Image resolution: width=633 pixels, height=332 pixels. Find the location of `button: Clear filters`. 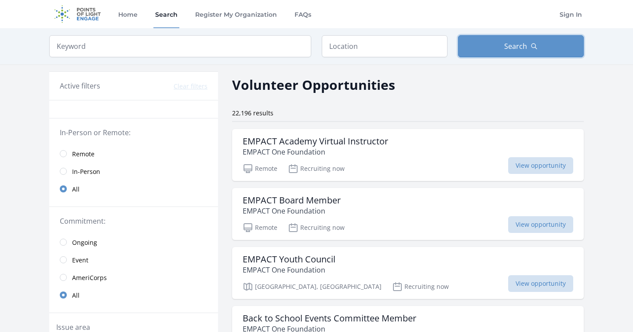

button: Clear filters is located at coordinates (190, 86).